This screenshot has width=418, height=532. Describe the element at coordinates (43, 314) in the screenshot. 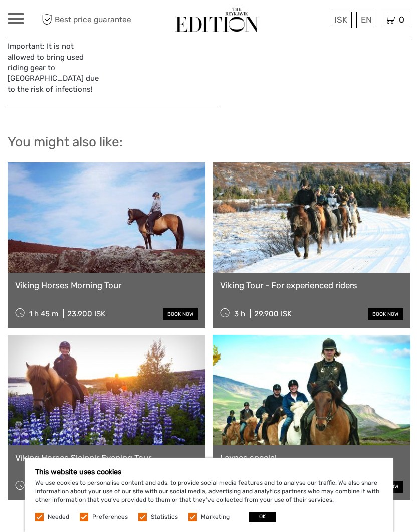

I see `span: 1 h 45 m` at that location.